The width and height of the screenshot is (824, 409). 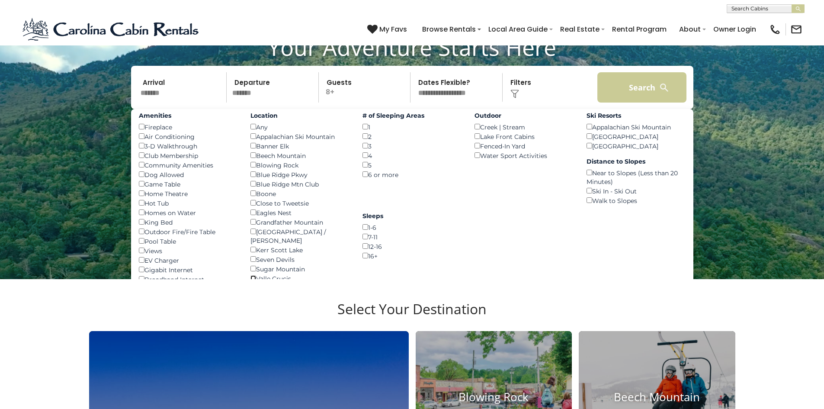 What do you see at coordinates (635, 161) in the screenshot?
I see `label: Distance to Slopes` at bounding box center [635, 161].